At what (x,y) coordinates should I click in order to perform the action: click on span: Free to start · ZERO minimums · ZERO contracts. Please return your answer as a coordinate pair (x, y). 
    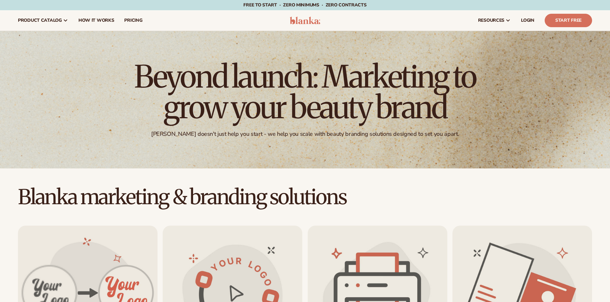
    Looking at the image, I should click on (305, 5).